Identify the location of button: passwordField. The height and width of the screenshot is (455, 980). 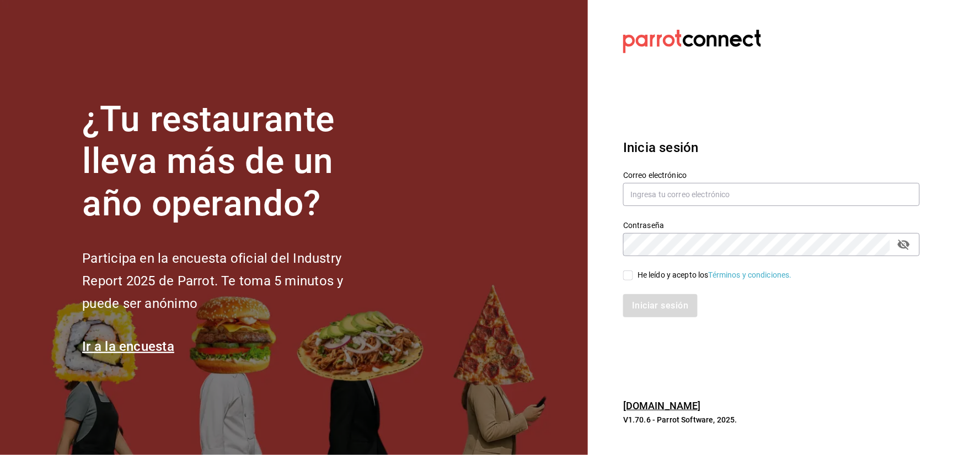
(904, 245).